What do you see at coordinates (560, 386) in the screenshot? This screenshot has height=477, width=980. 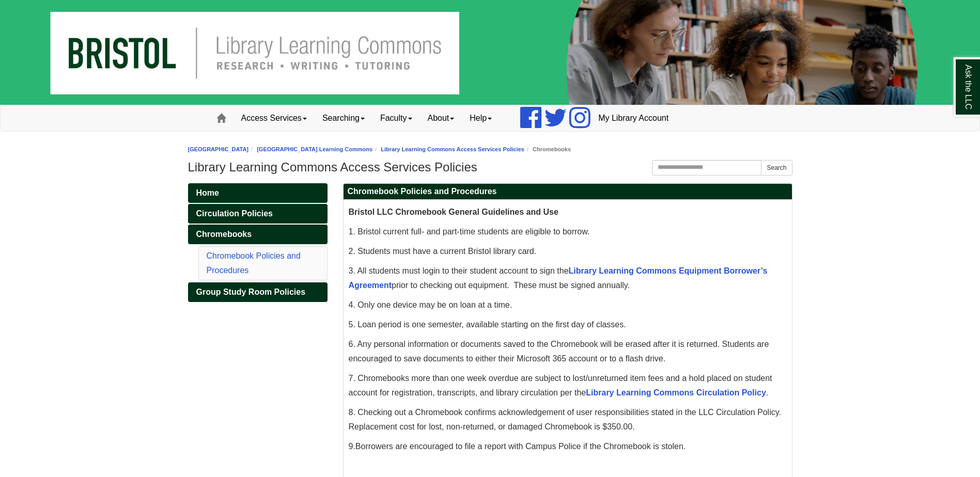 I see `span: 7. Chromebooks more than one week overdue are subject to lost/unreturned item fees and a hold pla...` at bounding box center [560, 386].